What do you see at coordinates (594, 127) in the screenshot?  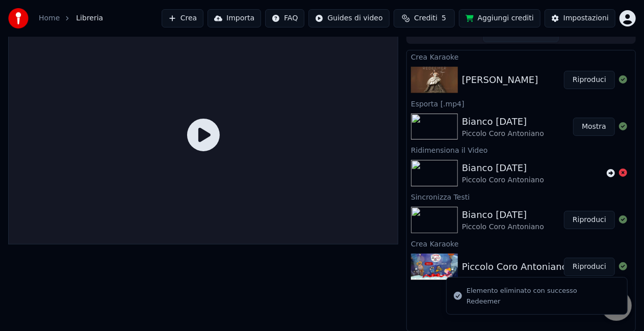 I see `button: Mostra` at bounding box center [594, 127].